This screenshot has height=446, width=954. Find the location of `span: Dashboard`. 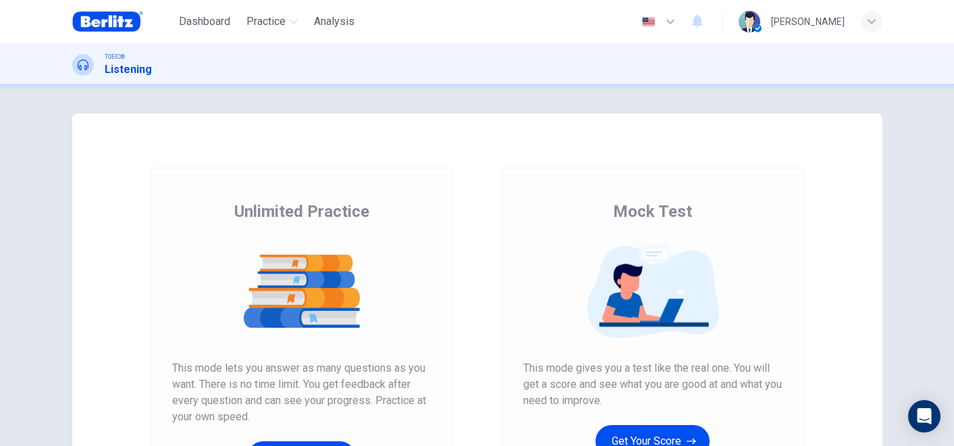

span: Dashboard is located at coordinates (205, 22).